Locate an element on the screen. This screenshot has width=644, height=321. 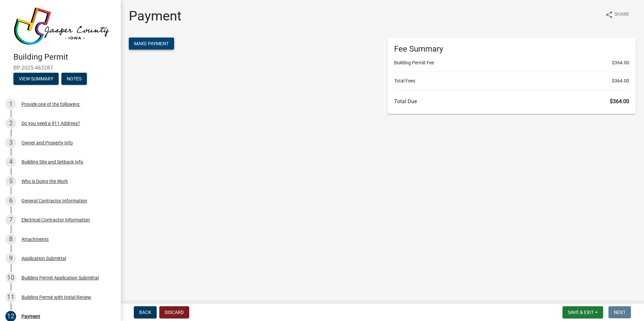
div: 3 is located at coordinates (11, 143).